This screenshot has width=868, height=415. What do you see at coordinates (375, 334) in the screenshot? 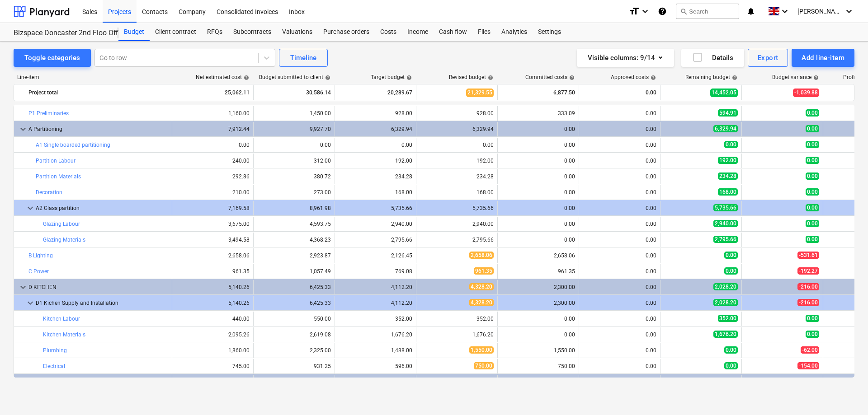
I see `div: 1,676.20` at bounding box center [375, 334].